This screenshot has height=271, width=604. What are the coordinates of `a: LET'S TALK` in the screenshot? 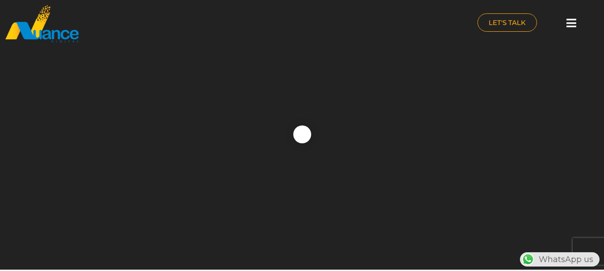 It's located at (507, 22).